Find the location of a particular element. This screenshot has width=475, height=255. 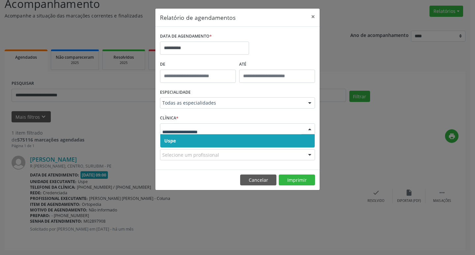

span: Selecione um profissional is located at coordinates (190, 155).